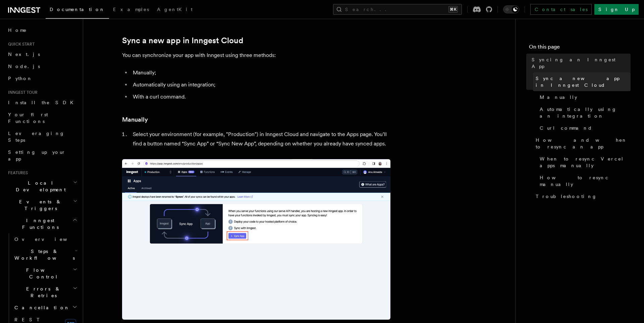 This screenshot has width=644, height=323. Describe the element at coordinates (583, 144) in the screenshot. I see `span: How and when to resync an app` at that location.